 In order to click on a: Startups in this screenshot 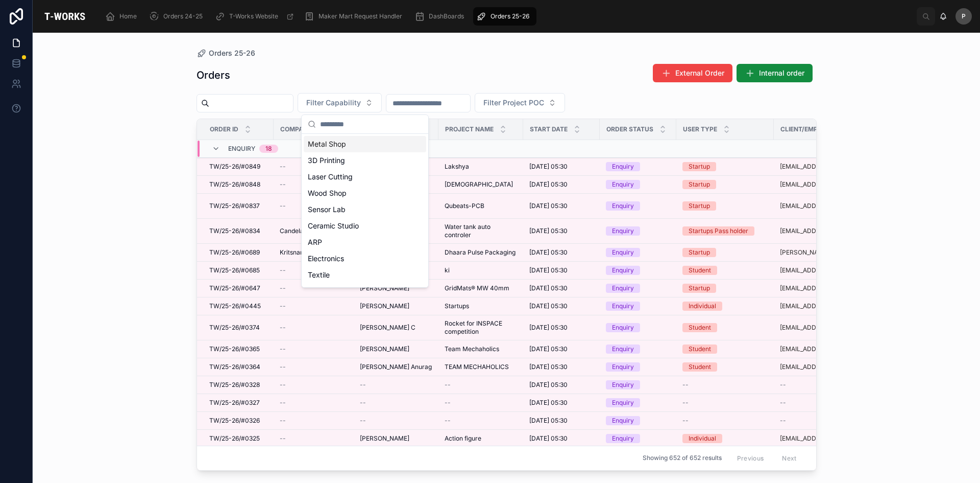, I will do `click(481, 306)`.